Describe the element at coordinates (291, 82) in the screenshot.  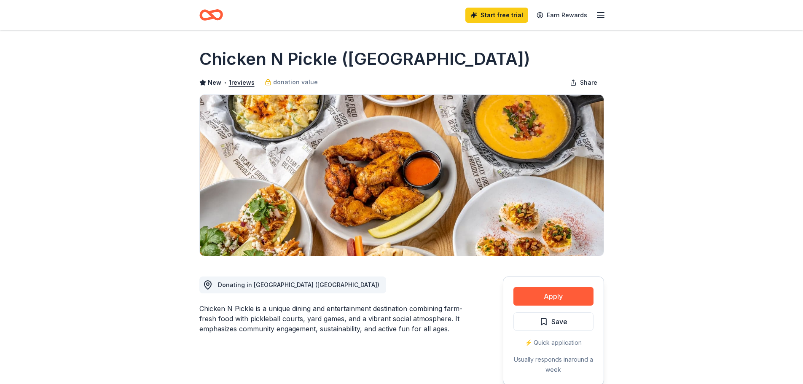
I see `a: donation value` at that location.